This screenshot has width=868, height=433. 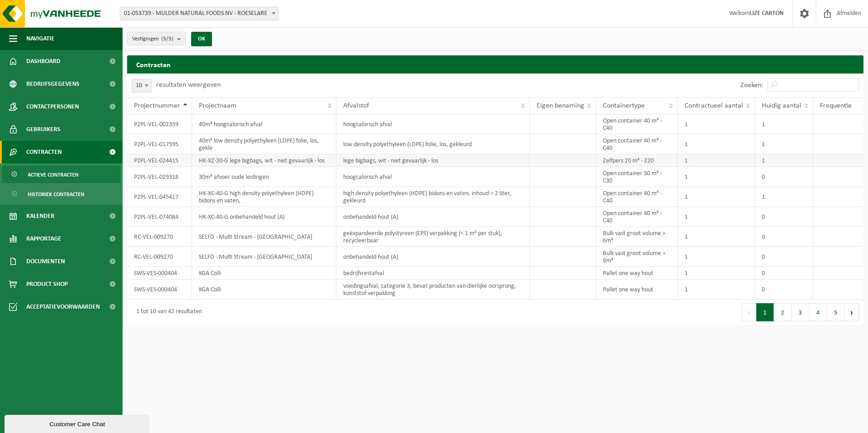 I want to click on span: Afvalstof, so click(x=356, y=106).